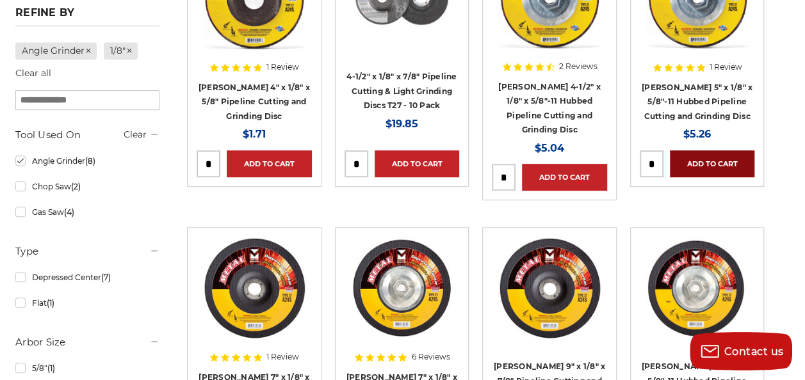 The height and width of the screenshot is (380, 805). I want to click on a: Flat, so click(87, 303).